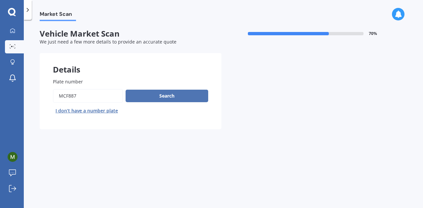 The height and width of the screenshot is (208, 423). Describe the element at coordinates (108, 42) in the screenshot. I see `span: We just need a few more details to provide an accurate quote` at that location.